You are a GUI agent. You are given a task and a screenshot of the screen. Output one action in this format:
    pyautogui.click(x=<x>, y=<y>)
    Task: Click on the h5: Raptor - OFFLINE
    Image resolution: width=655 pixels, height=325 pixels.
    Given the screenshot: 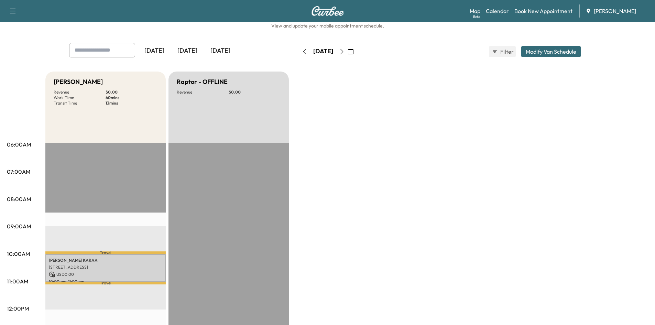 What is the action you would take?
    pyautogui.click(x=202, y=82)
    